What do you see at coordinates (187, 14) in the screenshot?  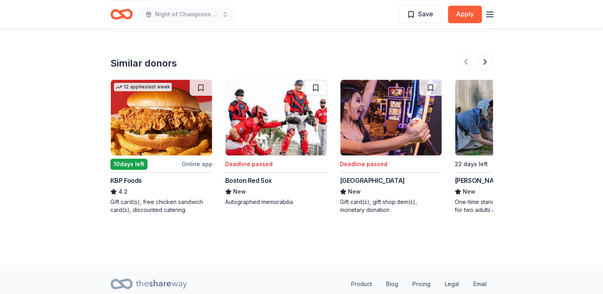 I see `button: Night of Champions GALA 2025` at bounding box center [187, 14].